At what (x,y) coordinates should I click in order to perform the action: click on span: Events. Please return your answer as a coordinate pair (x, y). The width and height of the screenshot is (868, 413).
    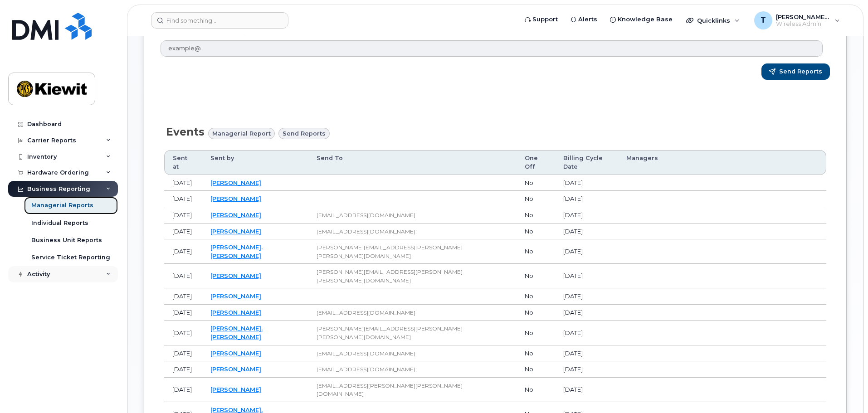
    Looking at the image, I should click on (185, 132).